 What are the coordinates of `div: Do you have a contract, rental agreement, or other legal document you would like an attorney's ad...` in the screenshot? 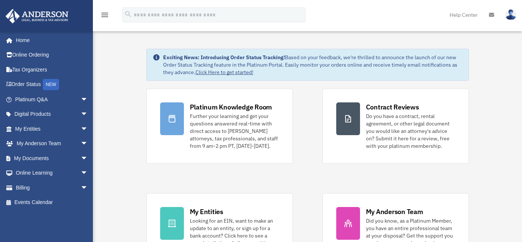 It's located at (411, 131).